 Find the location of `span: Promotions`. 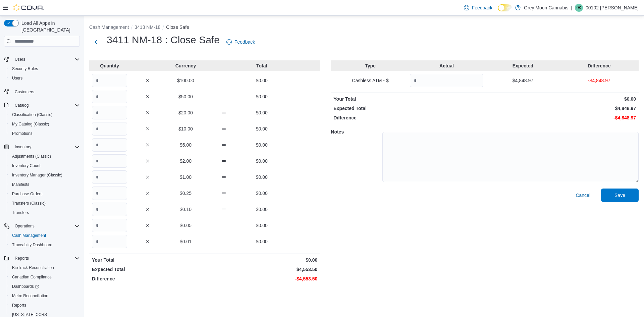

span: Promotions is located at coordinates (22, 133).